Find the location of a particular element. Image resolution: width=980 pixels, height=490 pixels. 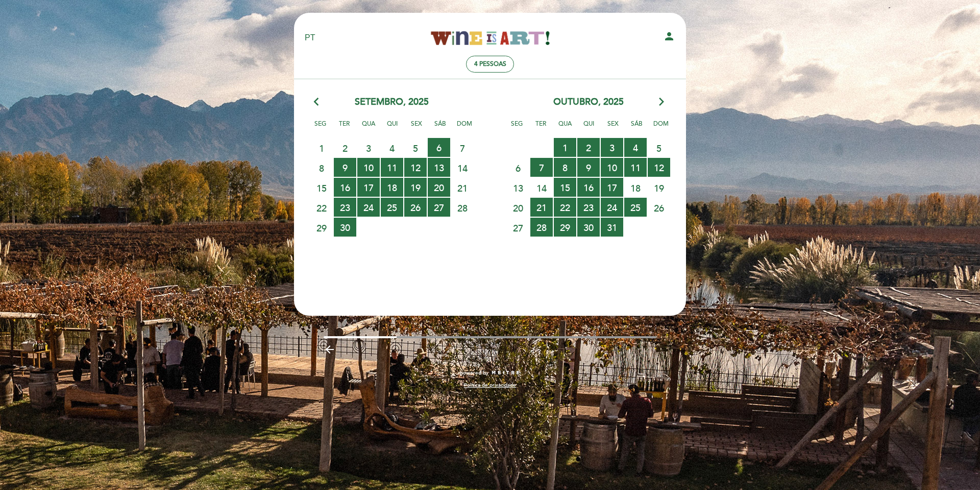

i: person is located at coordinates (669, 37).